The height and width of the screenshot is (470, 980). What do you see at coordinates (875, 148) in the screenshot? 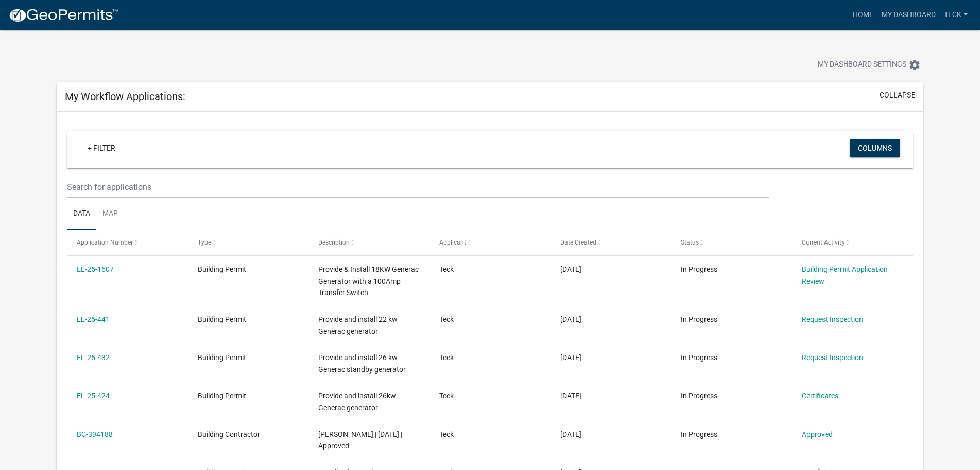
I see `button: Columns` at bounding box center [875, 148].